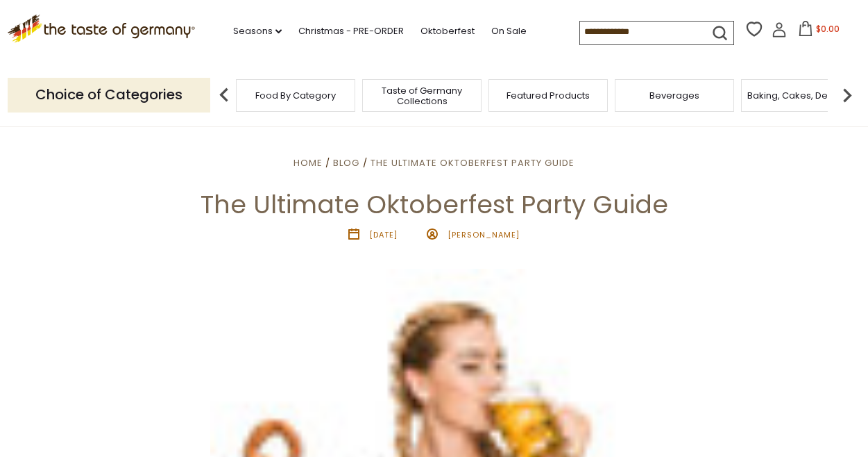  Describe the element at coordinates (109, 94) in the screenshot. I see `p: Choice of Categories` at that location.